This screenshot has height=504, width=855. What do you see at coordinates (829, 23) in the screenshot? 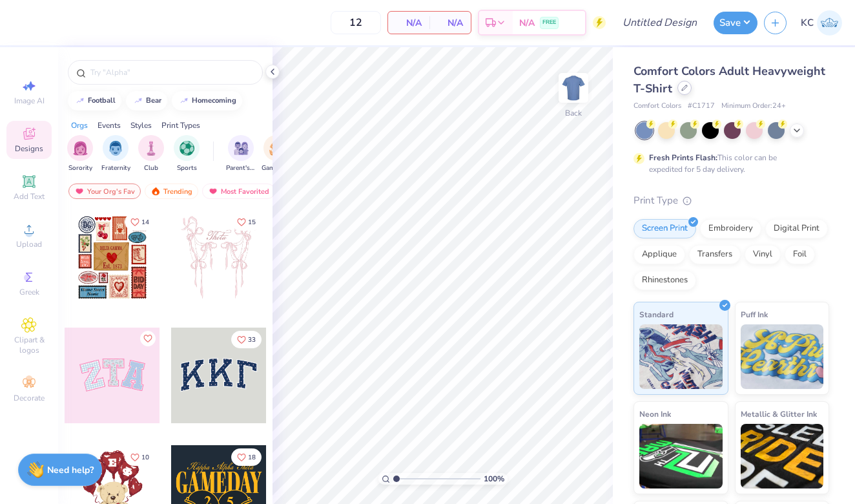
I see `img: Kathryn Cerminaro` at bounding box center [829, 23].